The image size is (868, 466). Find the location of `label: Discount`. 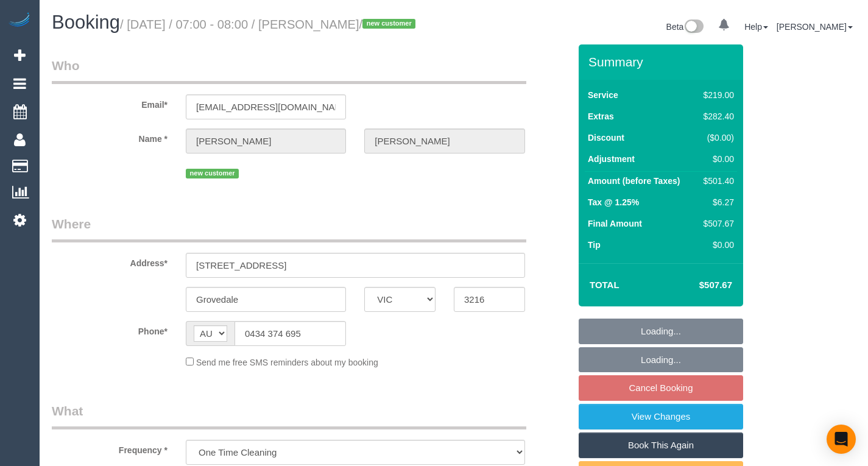

label: Discount is located at coordinates (606, 137).